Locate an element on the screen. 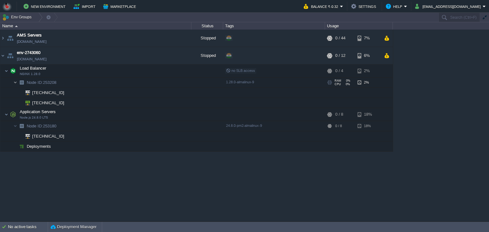 The width and height of the screenshot is (489, 232). a: AMS Servers is located at coordinates (29, 35).